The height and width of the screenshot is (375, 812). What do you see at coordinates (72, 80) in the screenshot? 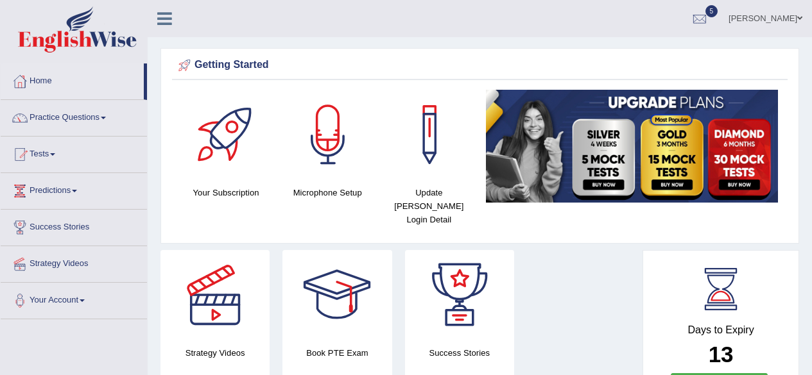
I see `a: Home` at bounding box center [72, 80].